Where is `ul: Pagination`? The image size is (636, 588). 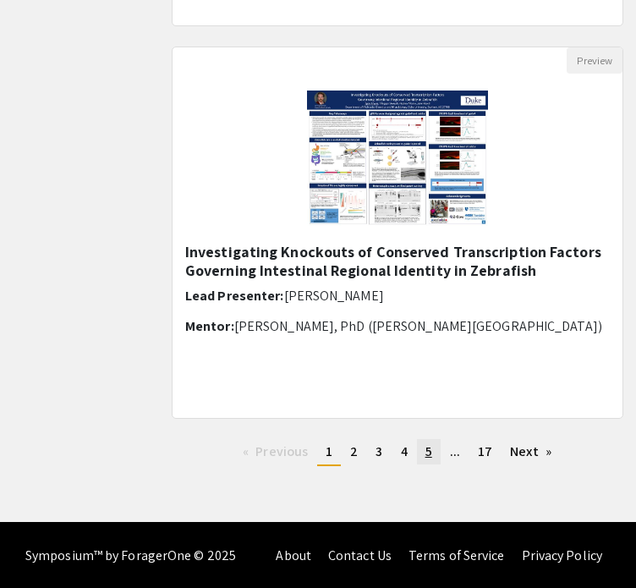 ul: Pagination is located at coordinates (398, 453).